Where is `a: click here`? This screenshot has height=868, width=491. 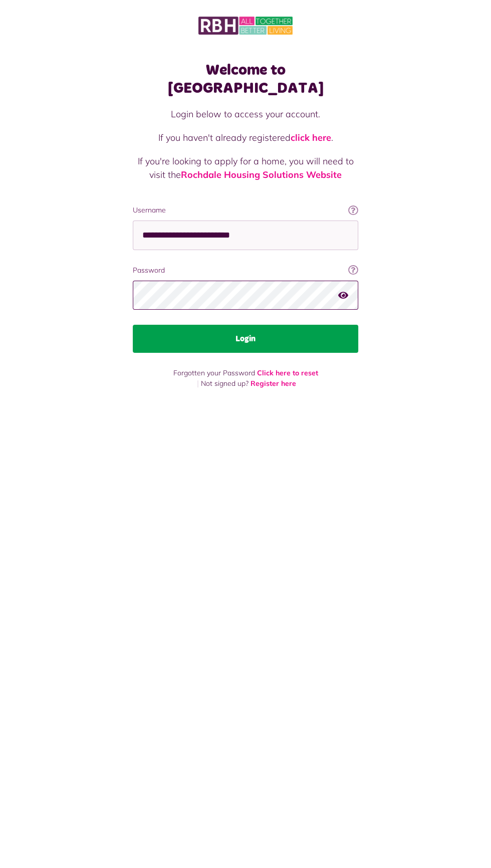 a: click here is located at coordinates (311, 137).